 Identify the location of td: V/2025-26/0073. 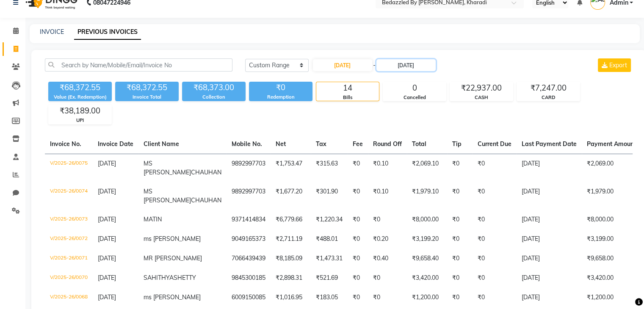
(68, 220).